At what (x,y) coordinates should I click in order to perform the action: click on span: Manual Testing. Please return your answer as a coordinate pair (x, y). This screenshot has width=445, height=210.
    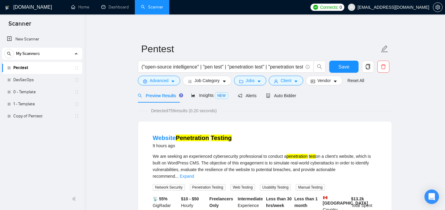
    Looking at the image, I should click on (310, 188).